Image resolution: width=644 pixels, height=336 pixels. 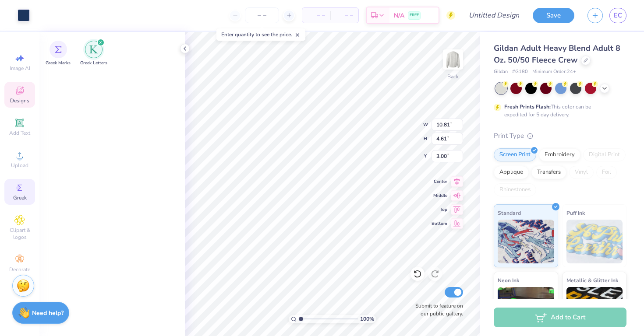 I want to click on img: Back, so click(x=453, y=60).